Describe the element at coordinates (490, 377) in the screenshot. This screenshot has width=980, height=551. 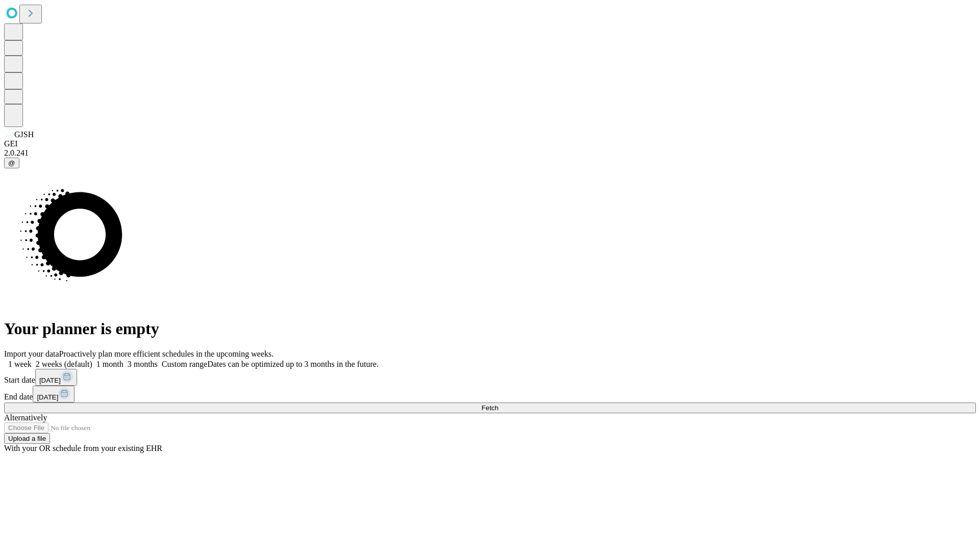
I see `div: Start date` at that location.